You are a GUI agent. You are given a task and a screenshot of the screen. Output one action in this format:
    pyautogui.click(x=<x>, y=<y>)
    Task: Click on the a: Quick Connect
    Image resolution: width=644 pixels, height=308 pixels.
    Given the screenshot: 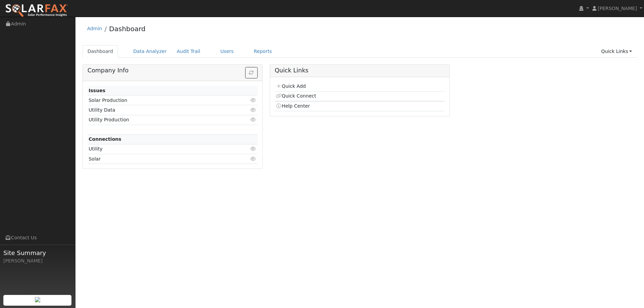 What is the action you would take?
    pyautogui.click(x=296, y=96)
    